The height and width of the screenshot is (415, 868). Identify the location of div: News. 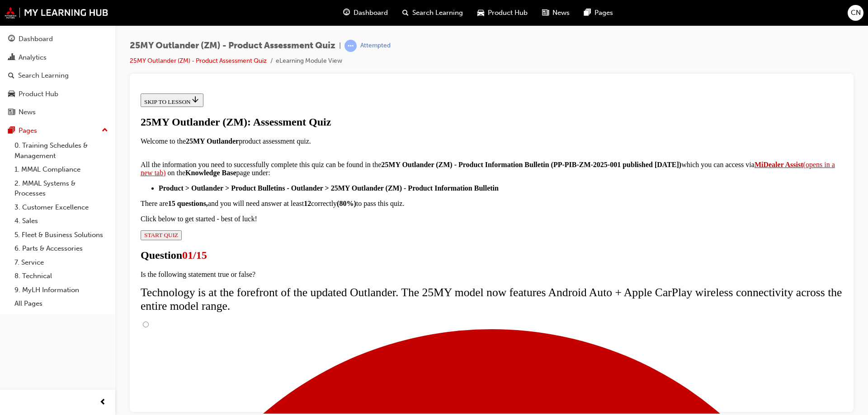
(27, 112).